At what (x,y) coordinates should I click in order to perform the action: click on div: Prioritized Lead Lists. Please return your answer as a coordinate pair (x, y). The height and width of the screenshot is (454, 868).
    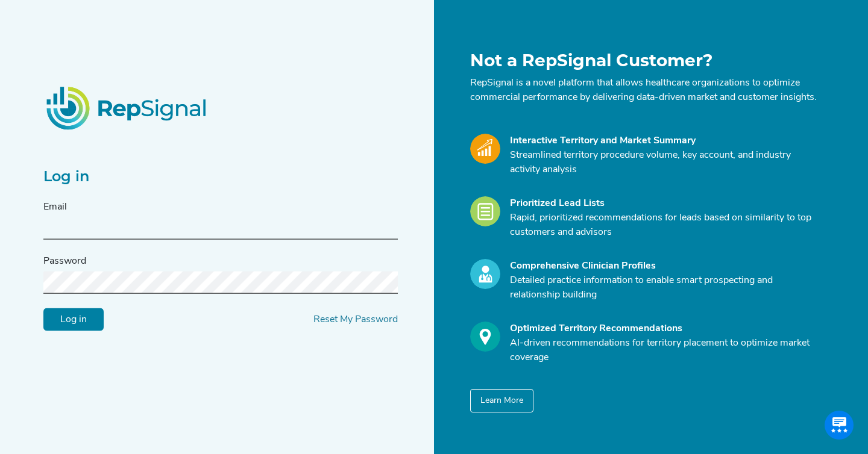
    Looking at the image, I should click on (664, 203).